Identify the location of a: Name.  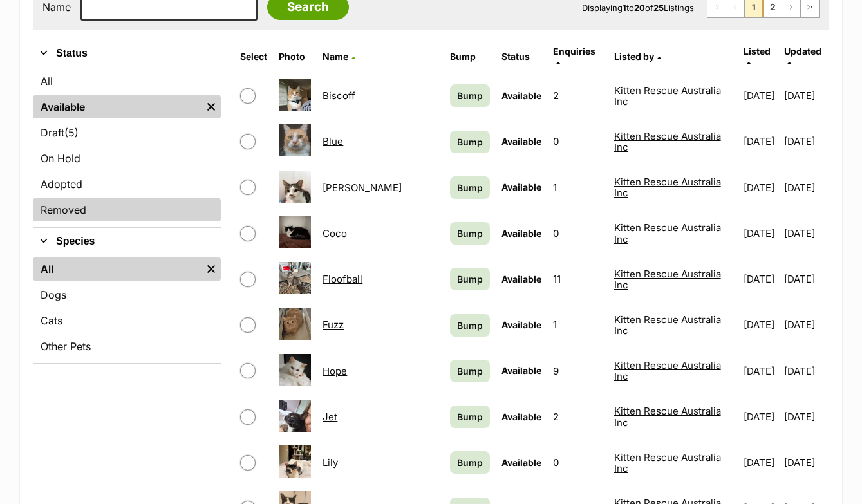
(339, 56).